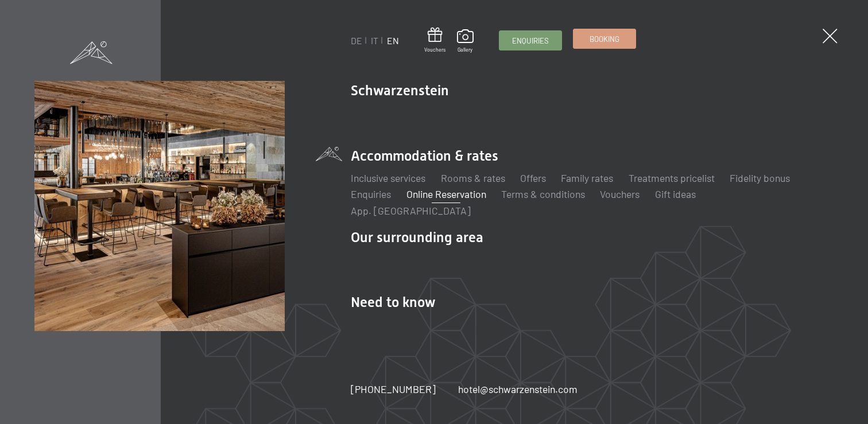 The height and width of the screenshot is (424, 868). Describe the element at coordinates (530, 41) in the screenshot. I see `span: Enquiries` at that location.